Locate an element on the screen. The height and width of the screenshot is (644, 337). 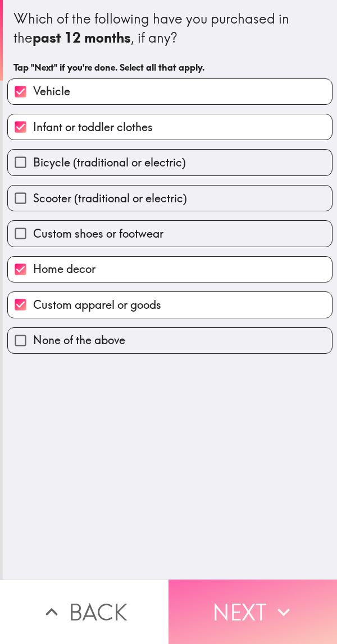
span: Infant or toddler clothes is located at coordinates (93, 127).